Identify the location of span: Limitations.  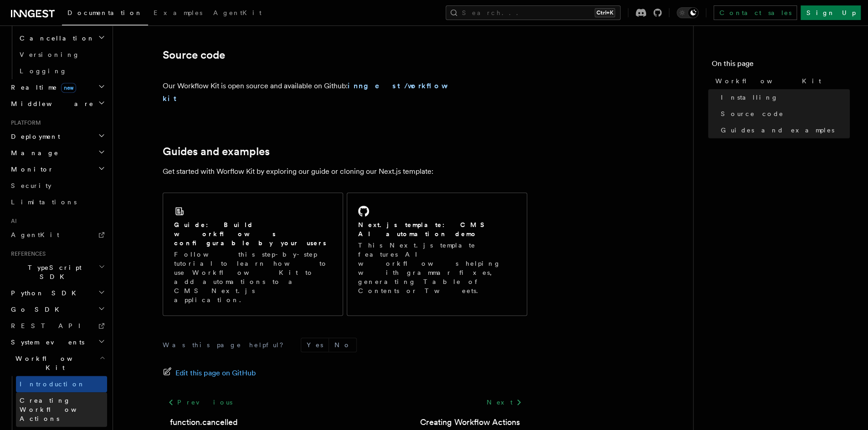
(44, 202).